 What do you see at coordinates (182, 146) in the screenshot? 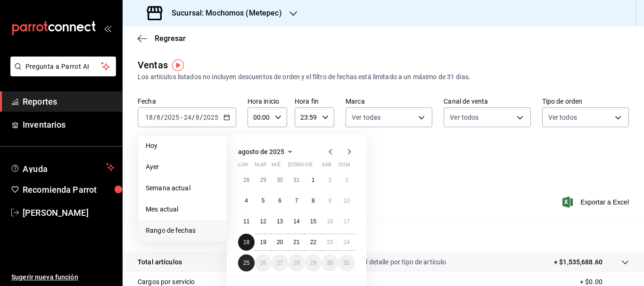
I see `span: Hoy` at bounding box center [182, 146].